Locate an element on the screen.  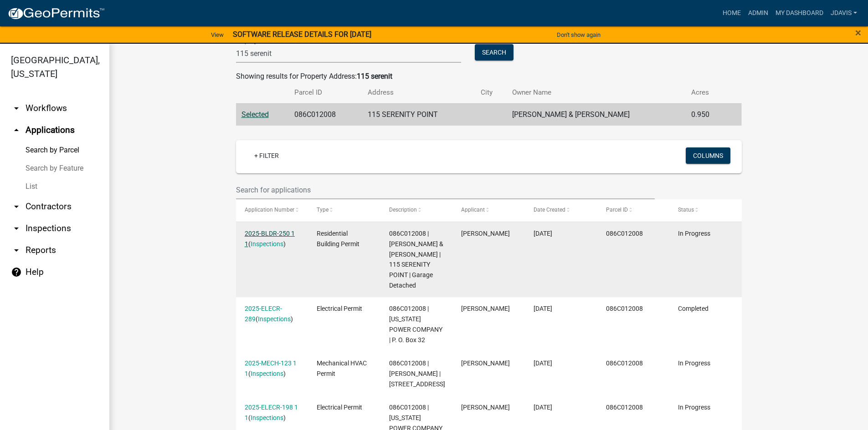
i: arrow_drop_up is located at coordinates (16, 130).